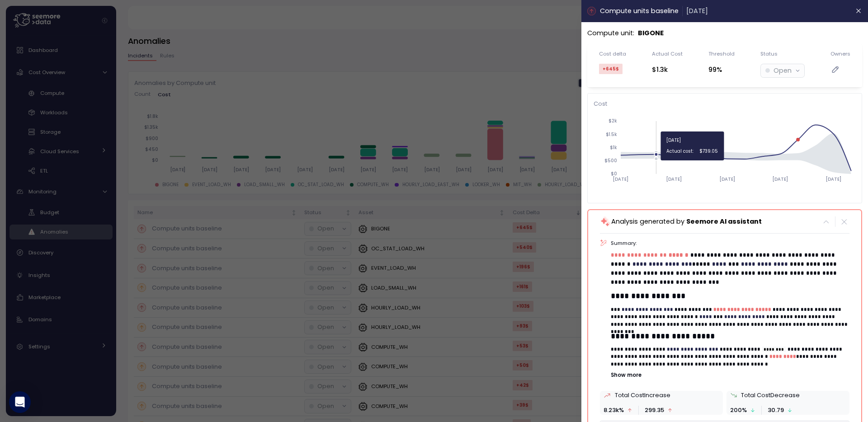 This screenshot has width=868, height=422. What do you see at coordinates (783, 70) in the screenshot?
I see `button: Open` at bounding box center [783, 70].